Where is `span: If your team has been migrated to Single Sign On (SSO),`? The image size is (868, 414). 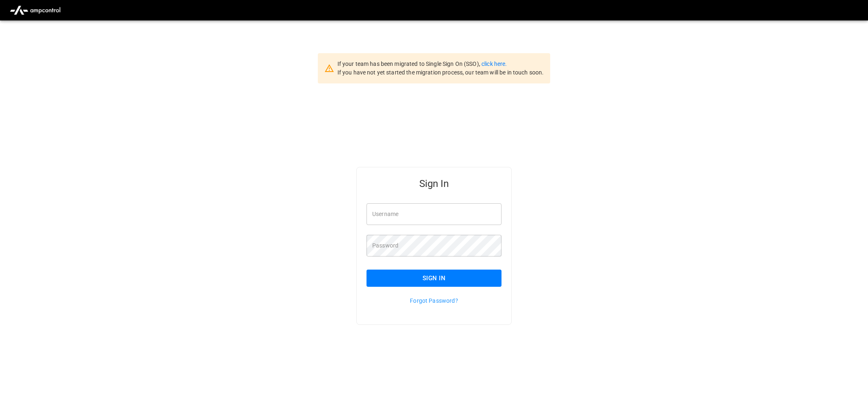 span: If your team has been migrated to Single Sign On (SSO), is located at coordinates (409, 64).